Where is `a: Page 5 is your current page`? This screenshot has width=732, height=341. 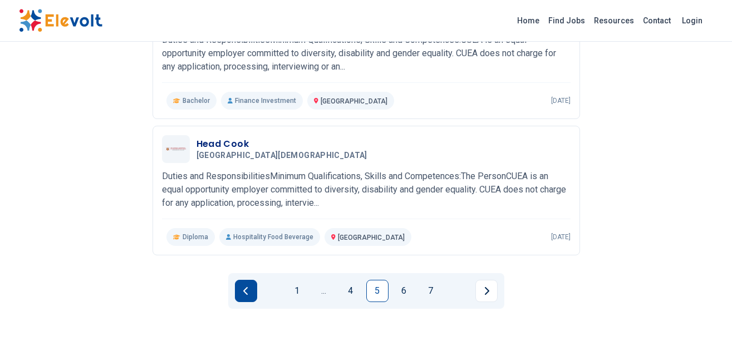
a: Page 5 is your current page is located at coordinates (377, 291).